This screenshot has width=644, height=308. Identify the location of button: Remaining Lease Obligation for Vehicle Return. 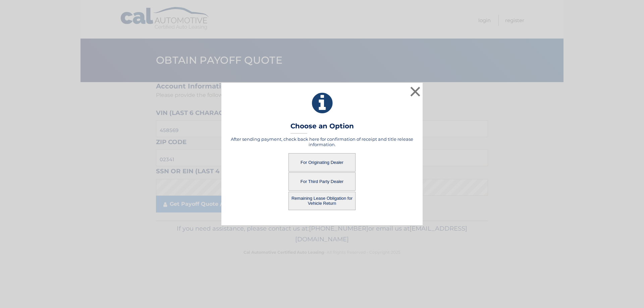
(322, 201).